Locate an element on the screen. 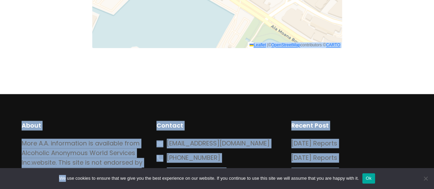  h2: Recent Post is located at coordinates (352, 126).